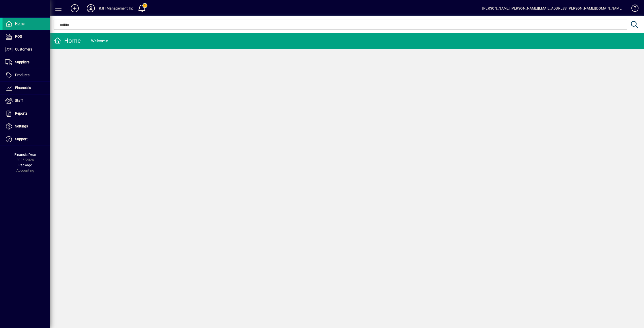 The width and height of the screenshot is (644, 328). I want to click on a: Staff, so click(26, 101).